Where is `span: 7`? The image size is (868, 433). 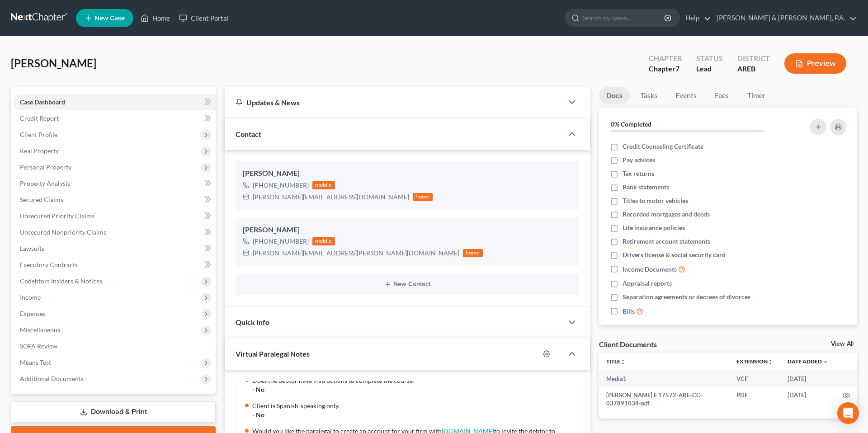
span: 7 is located at coordinates (677, 69).